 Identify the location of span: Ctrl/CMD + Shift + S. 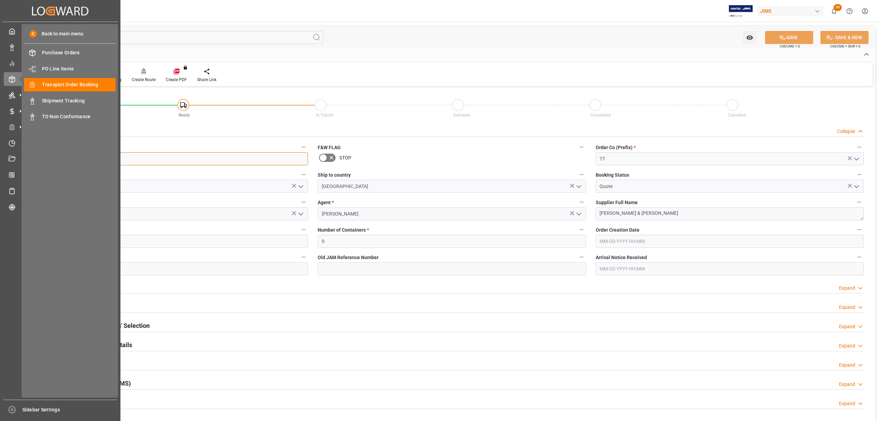
(845, 46).